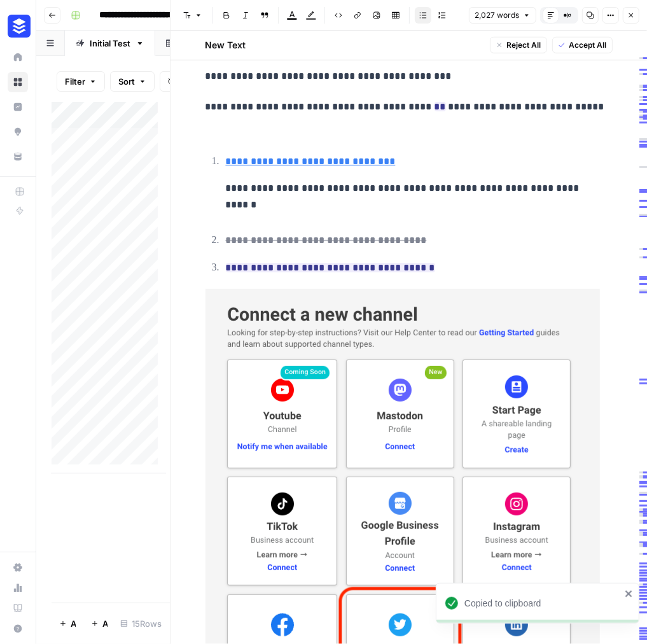  What do you see at coordinates (18, 588) in the screenshot?
I see `a: Usage` at bounding box center [18, 588].